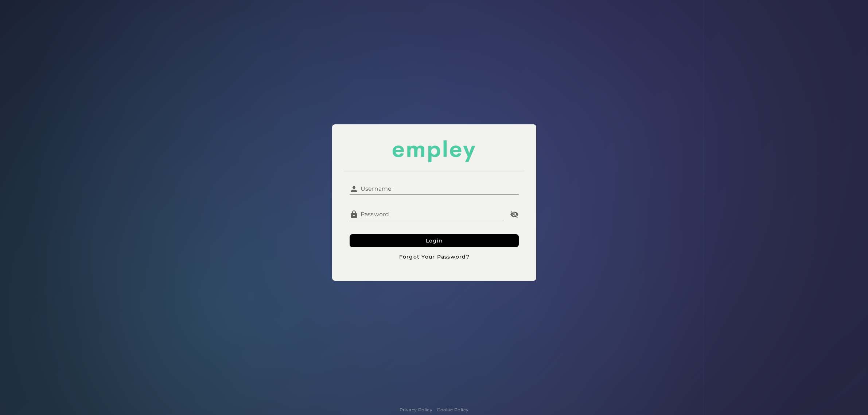 The image size is (868, 415). Describe the element at coordinates (434, 241) in the screenshot. I see `span: Login` at that location.